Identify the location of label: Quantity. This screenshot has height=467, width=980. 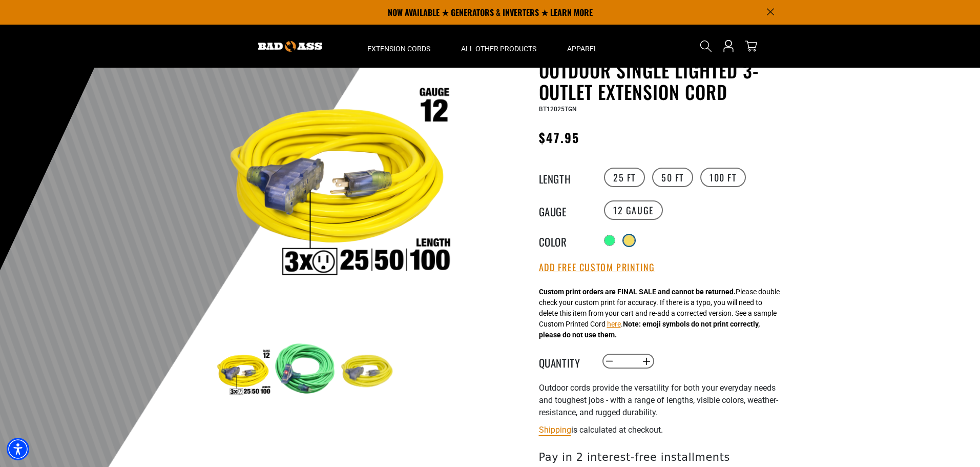
(565, 361).